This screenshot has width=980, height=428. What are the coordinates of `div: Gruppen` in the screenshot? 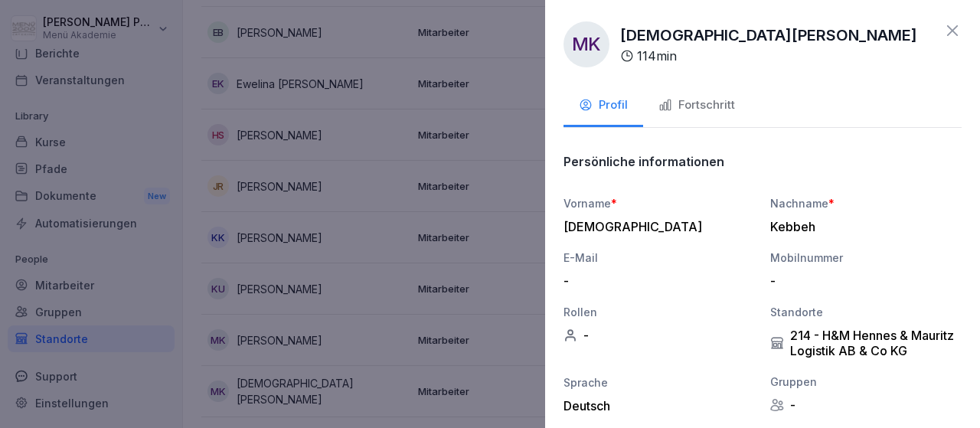 It's located at (866, 382).